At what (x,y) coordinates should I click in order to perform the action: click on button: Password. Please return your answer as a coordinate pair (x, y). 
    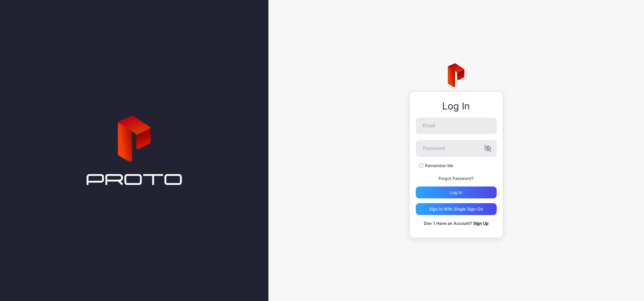
    Looking at the image, I should click on (488, 148).